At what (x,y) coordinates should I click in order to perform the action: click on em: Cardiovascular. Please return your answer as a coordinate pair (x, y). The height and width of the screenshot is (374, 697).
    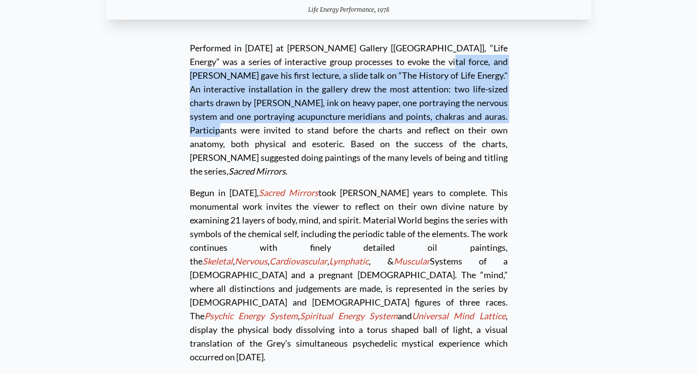
    Looking at the image, I should click on (298, 261).